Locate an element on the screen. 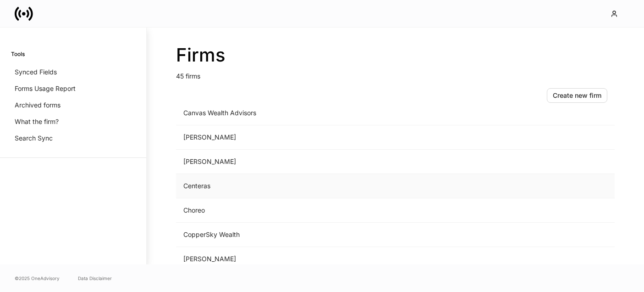 This screenshot has height=292, width=644. a: Data Disclaimer is located at coordinates (95, 278).